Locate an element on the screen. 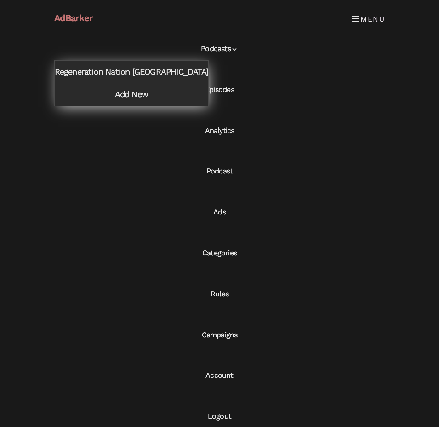 This screenshot has height=427, width=439. a: Categories is located at coordinates (220, 253).